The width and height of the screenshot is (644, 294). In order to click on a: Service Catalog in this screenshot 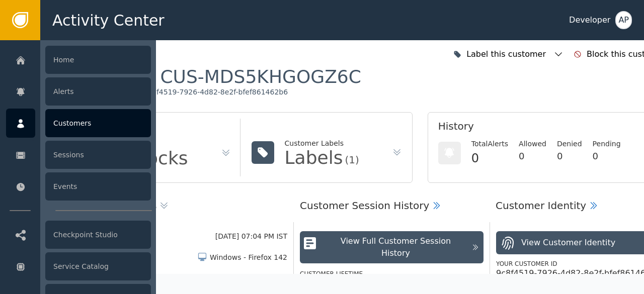, I will do `click(78, 266)`.